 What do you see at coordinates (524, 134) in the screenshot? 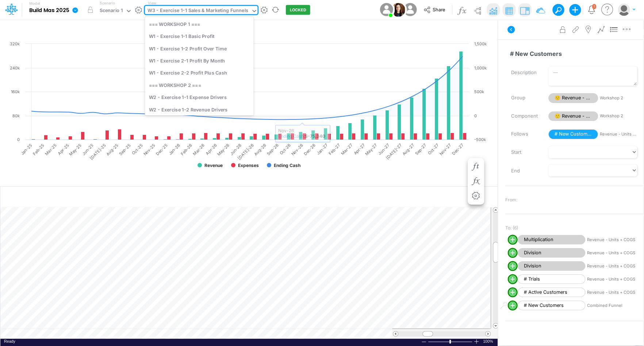
I see `label: Follows` at bounding box center [524, 134].